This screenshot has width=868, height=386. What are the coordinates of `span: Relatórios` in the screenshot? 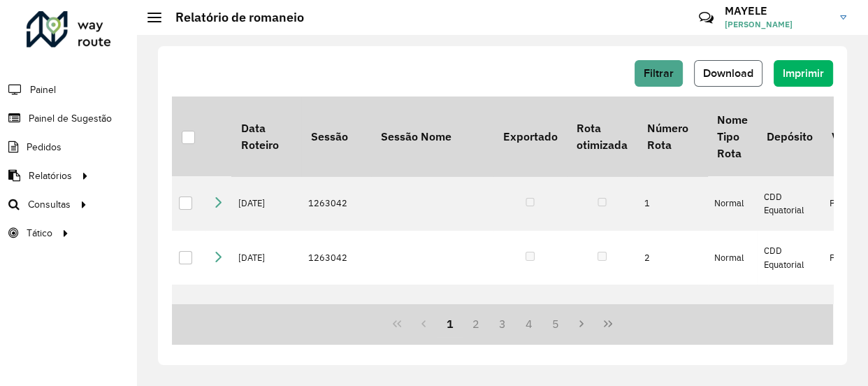 It's located at (51, 176).